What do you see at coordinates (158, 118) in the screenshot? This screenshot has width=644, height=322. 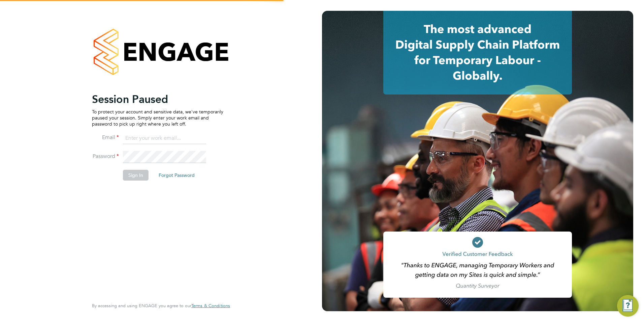 I see `p: To protect your account and sensitive data, we've temporarily paused your session. Simply enter y...` at bounding box center [158, 118].